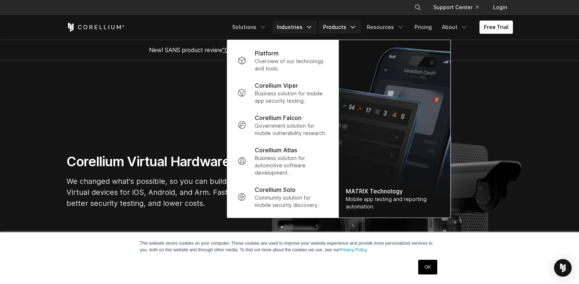 This screenshot has width=579, height=284. Describe the element at coordinates (282, 125) in the screenshot. I see `a: Corellium Falcon Government solution for mobile vulnerability research.` at that location.